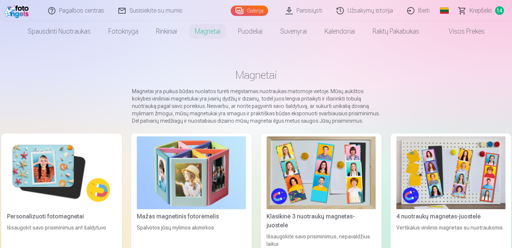 The image size is (512, 248). What do you see at coordinates (499, 10) in the screenshot?
I see `span: 14` at bounding box center [499, 10].